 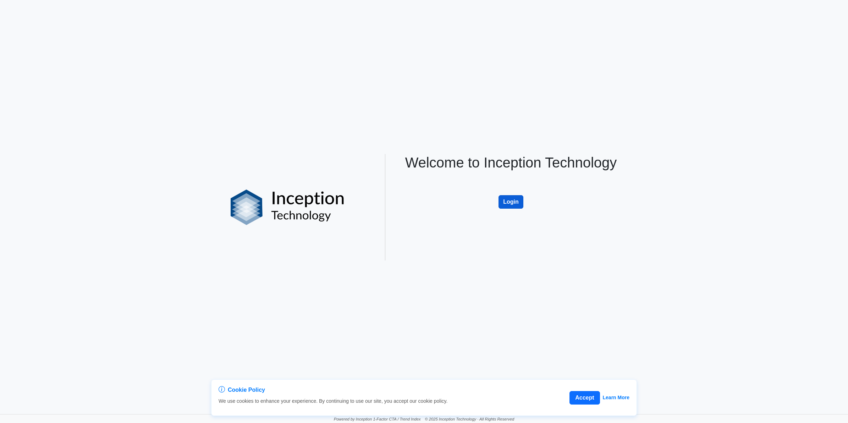 I want to click on p: We use cookies to enhance your experience. By continuing to use our site, you accept our cookie p..., so click(x=333, y=401).